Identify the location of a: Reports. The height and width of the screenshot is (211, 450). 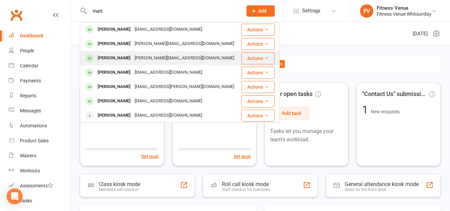
(39, 96).